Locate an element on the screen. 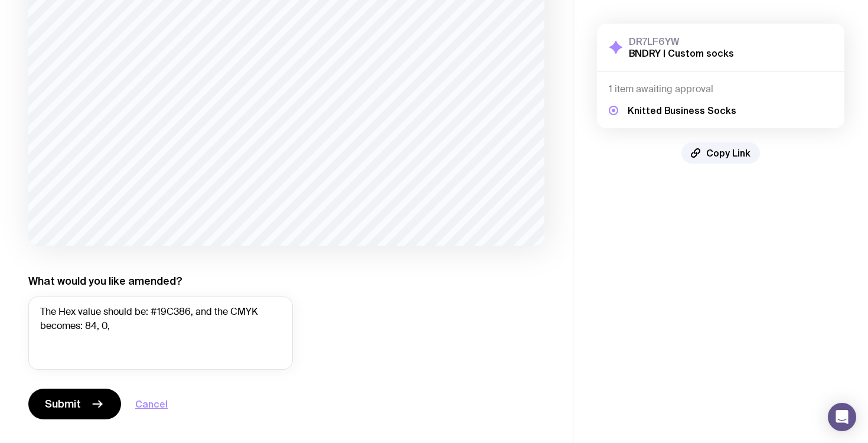  button: Copy Link is located at coordinates (720, 153).